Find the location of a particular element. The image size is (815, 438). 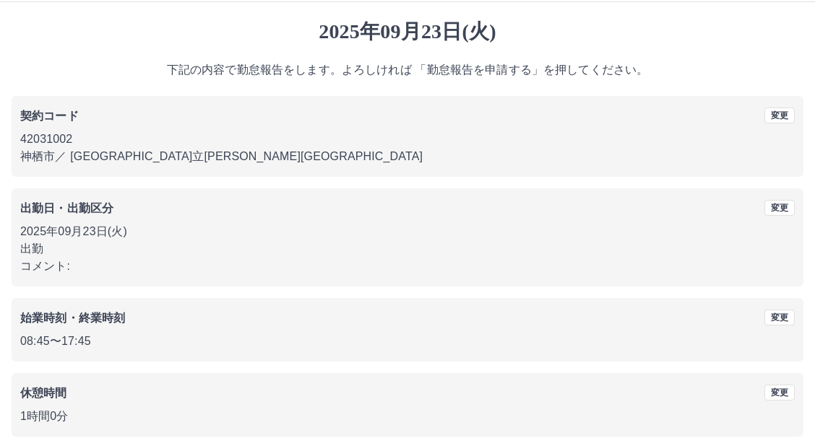

p: 出勤 is located at coordinates (407, 249).